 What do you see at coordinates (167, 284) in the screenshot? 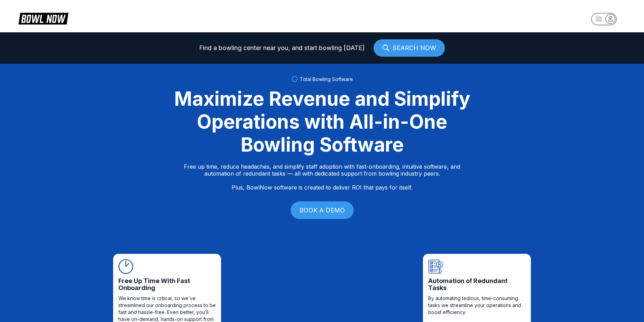
I see `span: Free Up Time With Fast Onboarding` at bounding box center [167, 284].